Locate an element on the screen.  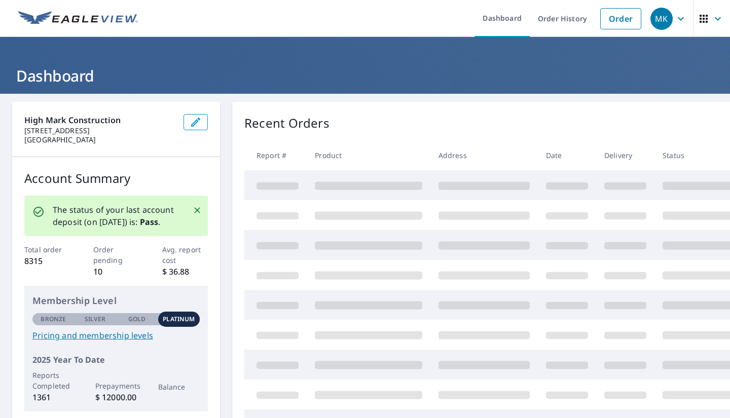
p: 1361 is located at coordinates (53, 398).